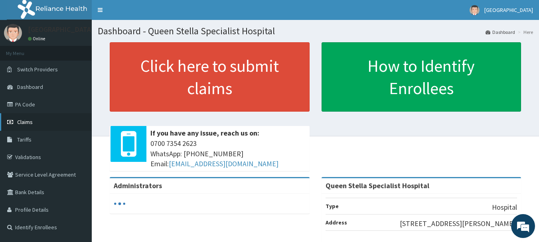 This screenshot has width=539, height=242. Describe the element at coordinates (504, 208) in the screenshot. I see `p: Hospital` at that location.